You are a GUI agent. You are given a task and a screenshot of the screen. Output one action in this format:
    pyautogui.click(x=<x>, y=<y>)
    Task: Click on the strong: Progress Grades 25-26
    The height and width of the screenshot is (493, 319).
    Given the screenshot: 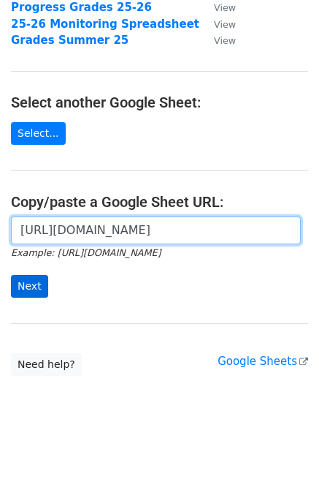 What is the action you would take?
    pyautogui.click(x=81, y=7)
    